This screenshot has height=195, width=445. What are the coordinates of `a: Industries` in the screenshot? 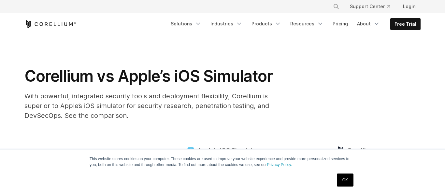 It's located at (226, 24).